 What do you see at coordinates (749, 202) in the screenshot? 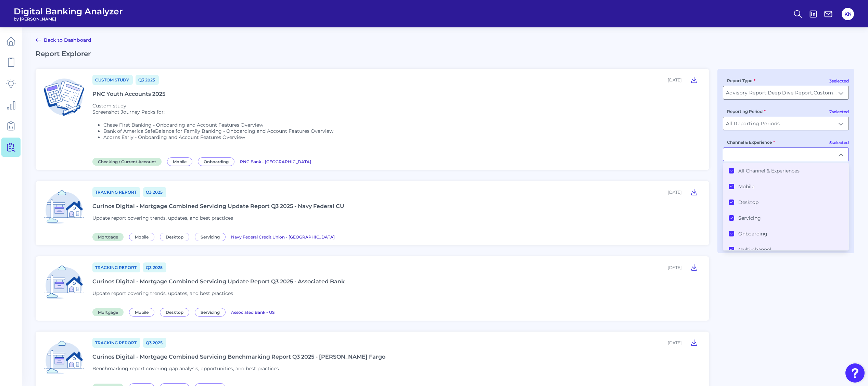
I see `label: Desktop` at bounding box center [749, 202].